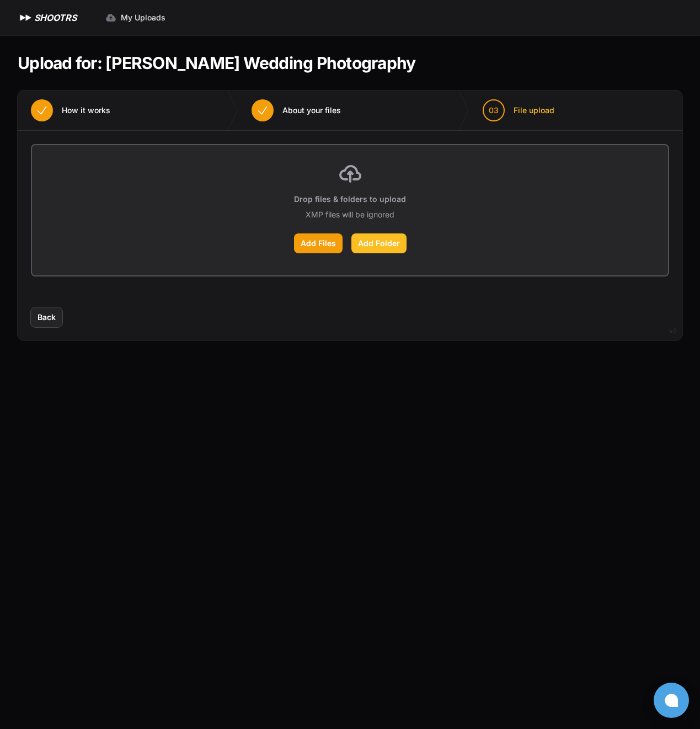 The image size is (700, 729). Describe the element at coordinates (379, 243) in the screenshot. I see `label: Add Folder` at that location.